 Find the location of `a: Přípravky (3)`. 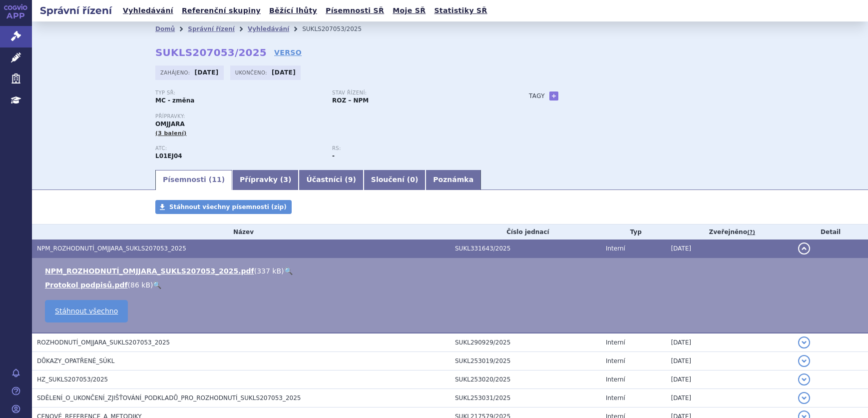

a: Přípravky (3) is located at coordinates (265, 180).